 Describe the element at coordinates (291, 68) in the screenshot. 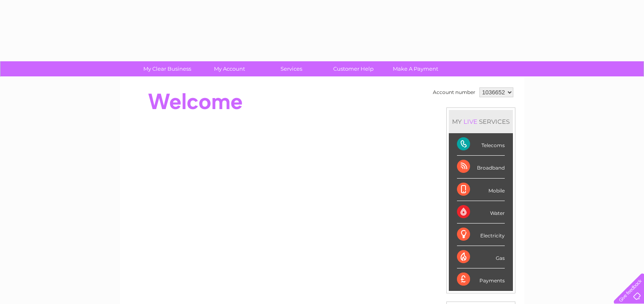

I see `a: Services` at that location.